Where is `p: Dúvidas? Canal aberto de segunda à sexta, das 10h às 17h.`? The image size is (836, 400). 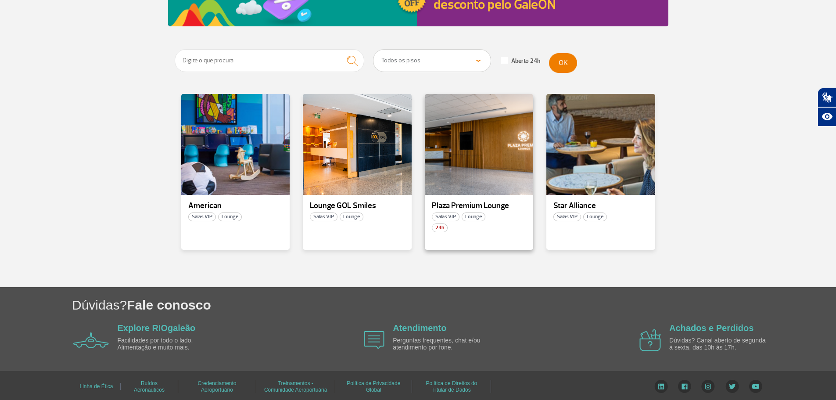 p: Dúvidas? Canal aberto de segunda à sexta, das 10h às 17h. is located at coordinates (720, 344).